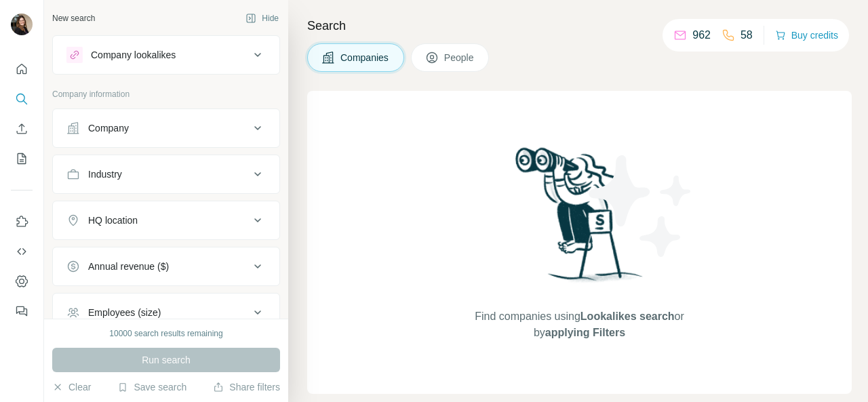 This screenshot has width=868, height=402. What do you see at coordinates (128, 267) in the screenshot?
I see `div: Annual revenue ($)` at bounding box center [128, 267].